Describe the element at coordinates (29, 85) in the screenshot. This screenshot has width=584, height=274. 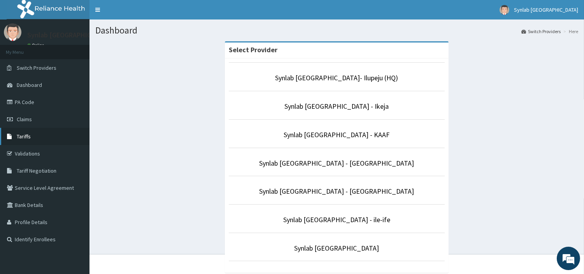
I see `span: Dashboard` at that location.